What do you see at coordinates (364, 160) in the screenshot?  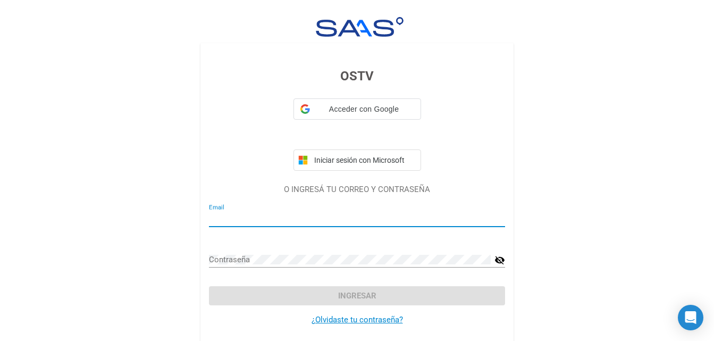 I see `span: Iniciar sesión con Microsoft` at bounding box center [364, 160].